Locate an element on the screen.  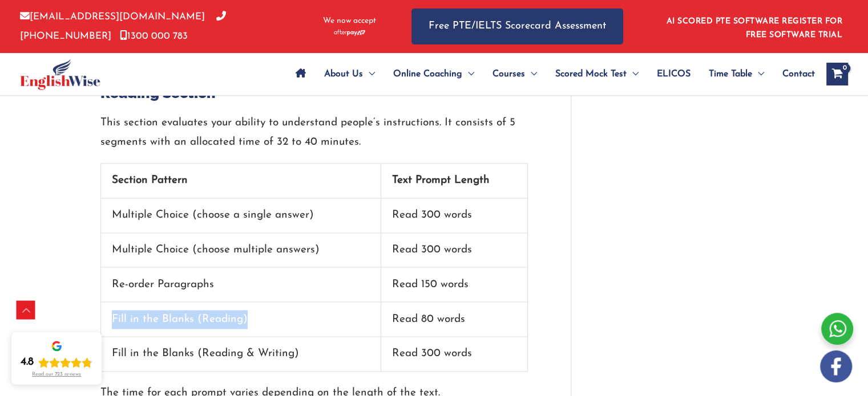
span: Time Table is located at coordinates (730, 75).